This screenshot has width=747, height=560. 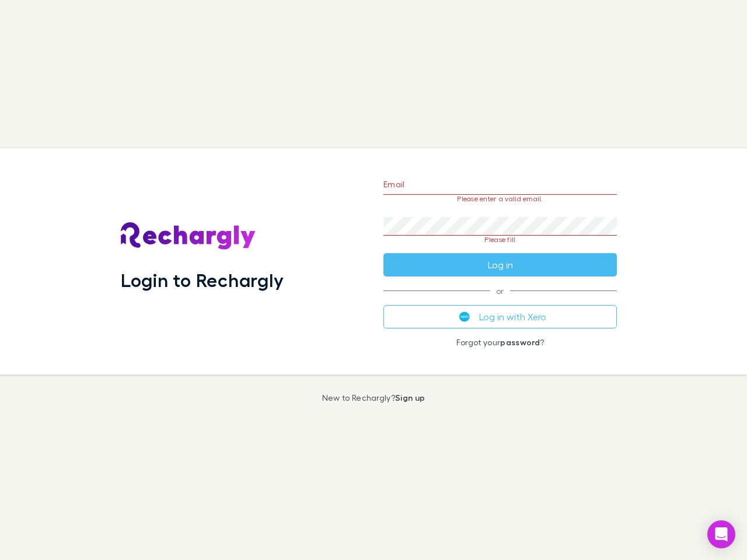 I want to click on img: Xero's logo, so click(x=465, y=317).